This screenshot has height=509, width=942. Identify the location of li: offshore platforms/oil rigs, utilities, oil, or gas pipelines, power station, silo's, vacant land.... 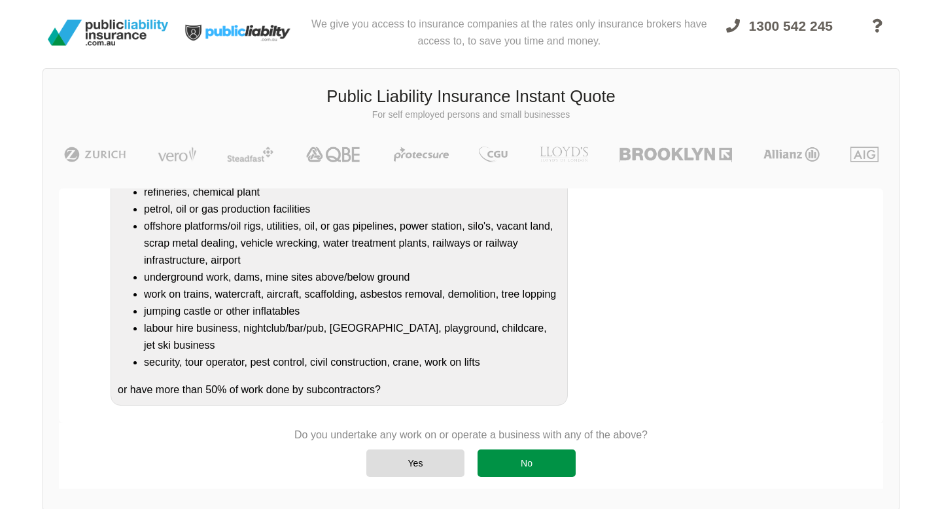
(352, 243).